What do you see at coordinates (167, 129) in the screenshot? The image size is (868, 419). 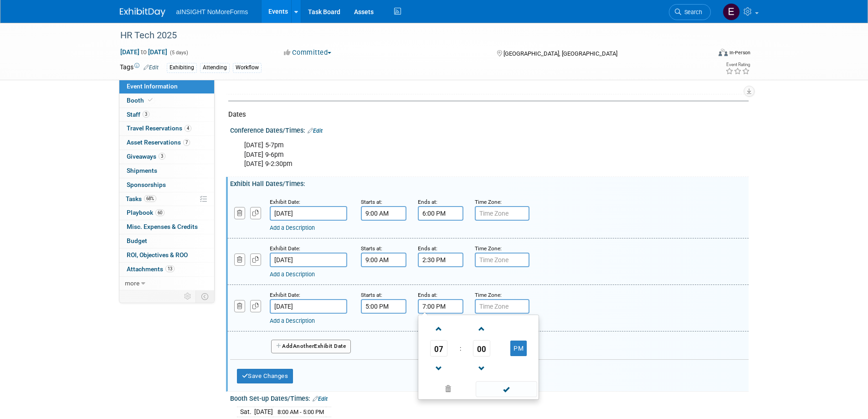 I see `a: Travel Reservations4` at bounding box center [167, 129].